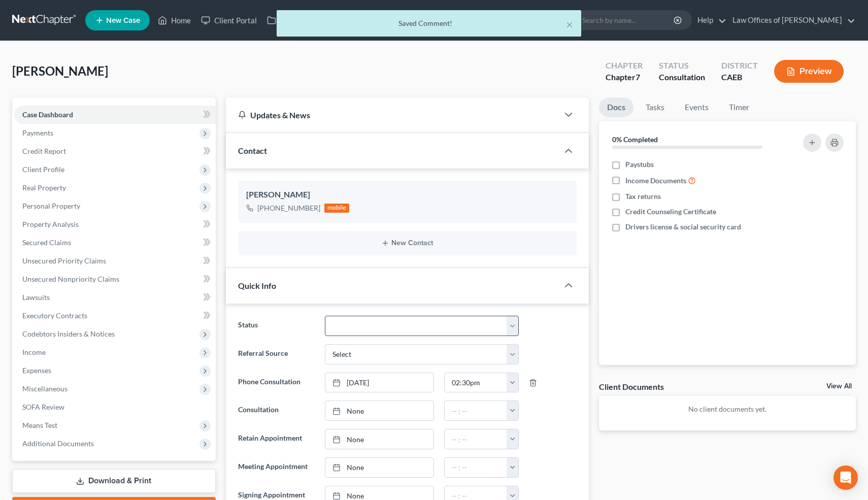 This screenshot has width=868, height=500. Describe the element at coordinates (277, 354) in the screenshot. I see `label: Referral Source` at that location.